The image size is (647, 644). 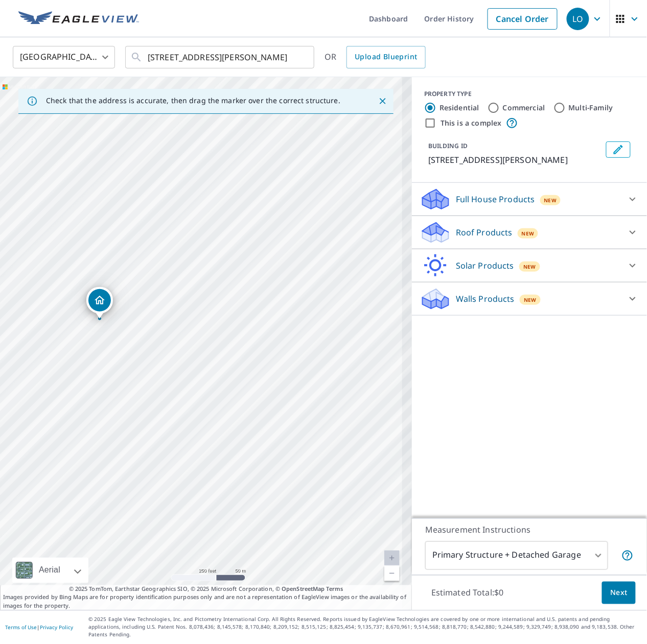 I want to click on label: This is a complex, so click(x=471, y=123).